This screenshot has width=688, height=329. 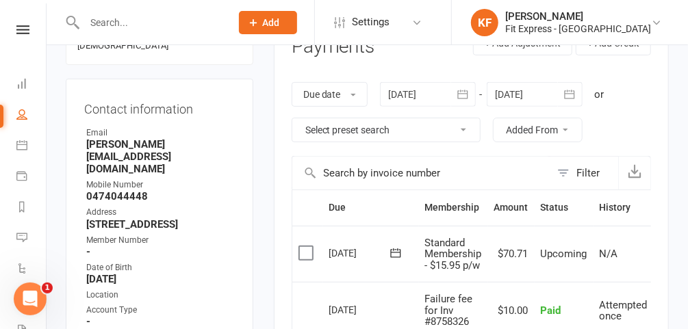 I want to click on h3: Contact information, so click(x=160, y=107).